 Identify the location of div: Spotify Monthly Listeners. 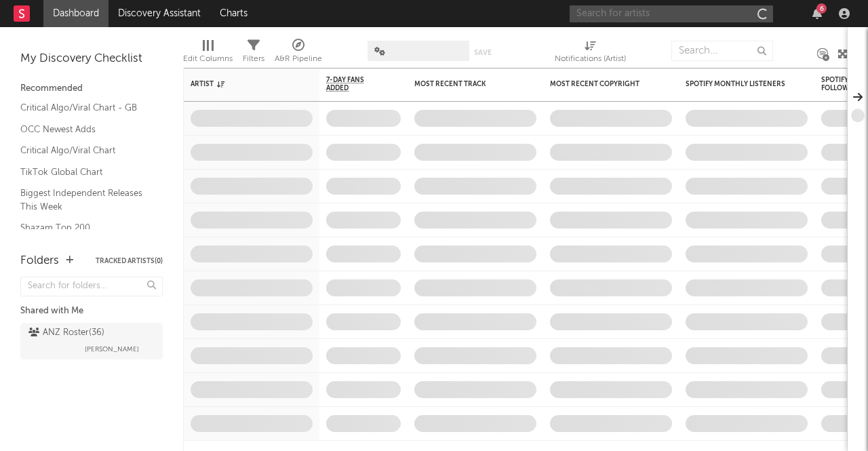
(737, 84).